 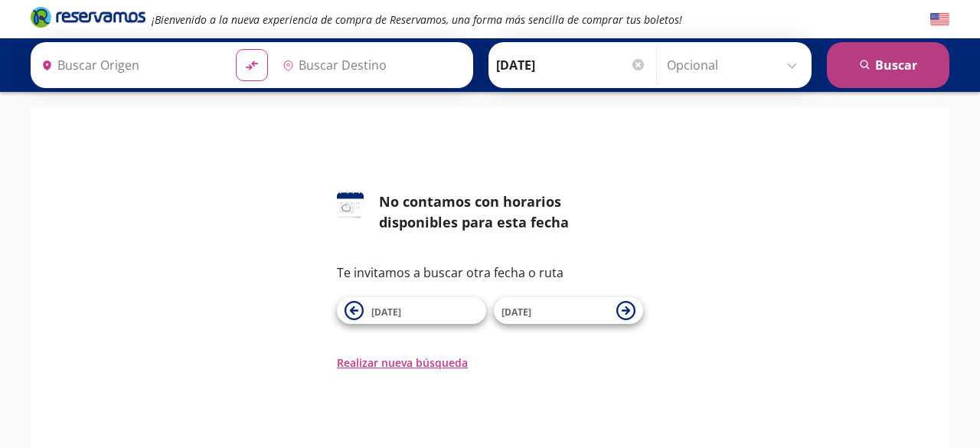 I want to click on input: Buscar Origen, so click(x=130, y=65).